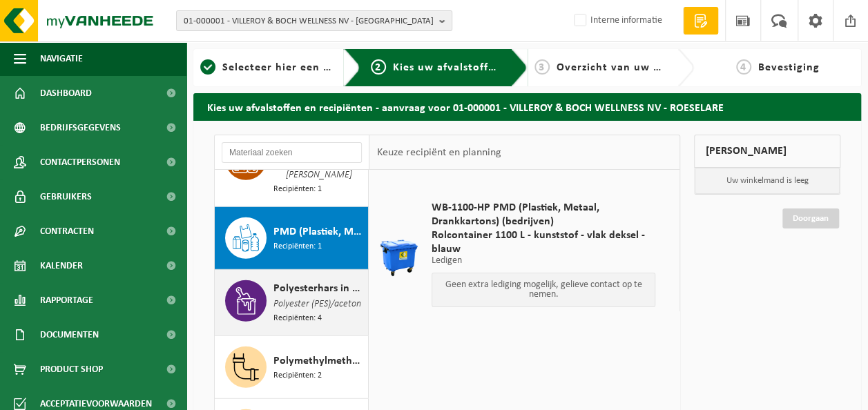 The width and height of the screenshot is (868, 410). What do you see at coordinates (208, 67) in the screenshot?
I see `span: 1` at bounding box center [208, 67].